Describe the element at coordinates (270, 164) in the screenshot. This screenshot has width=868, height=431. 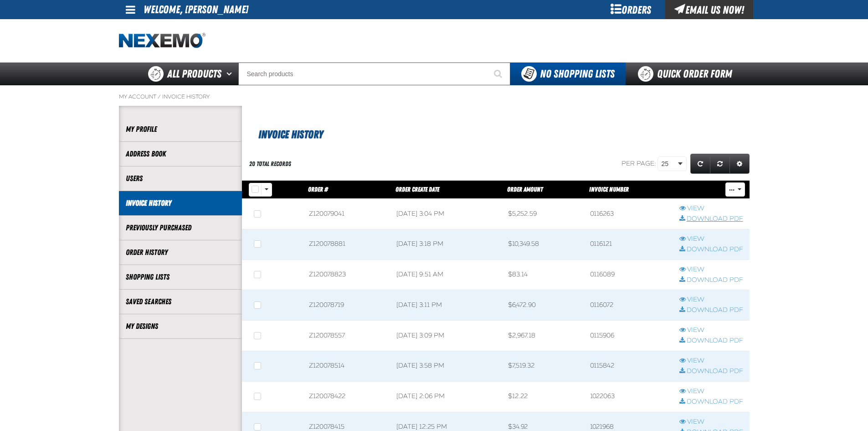
I see `div: 20 total records` at that location.